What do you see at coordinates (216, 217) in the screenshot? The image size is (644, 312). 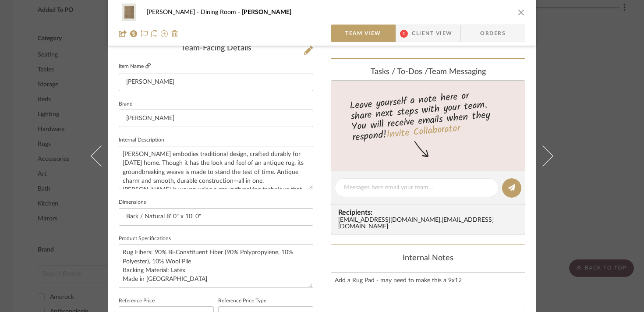 I see `input: Enter the dimensions of this item` at bounding box center [216, 217].